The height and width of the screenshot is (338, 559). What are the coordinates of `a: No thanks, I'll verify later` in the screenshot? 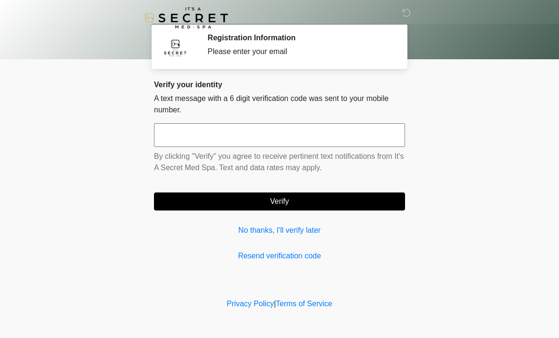 It's located at (279, 230).